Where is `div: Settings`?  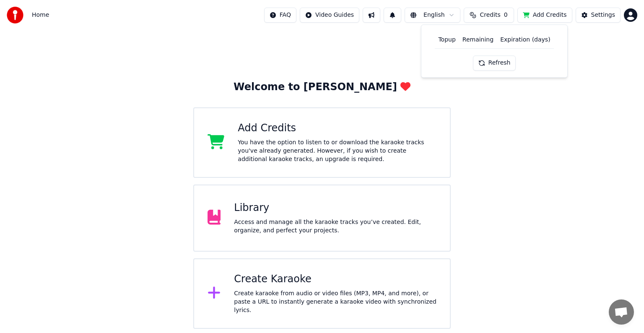
div: Settings is located at coordinates (603, 15).